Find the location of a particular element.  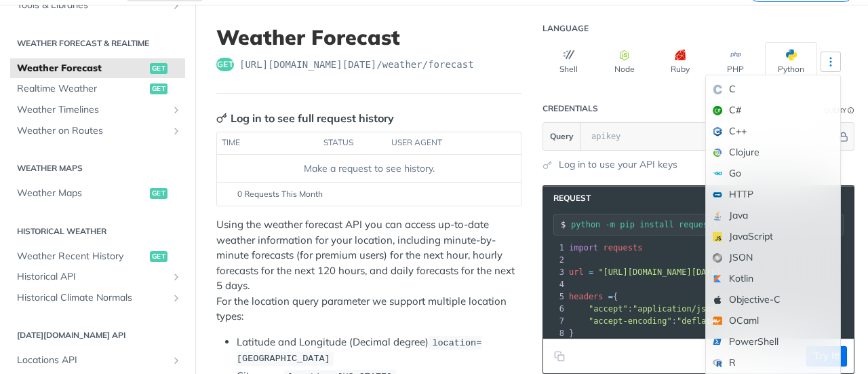

button: Ruby is located at coordinates (679, 61).